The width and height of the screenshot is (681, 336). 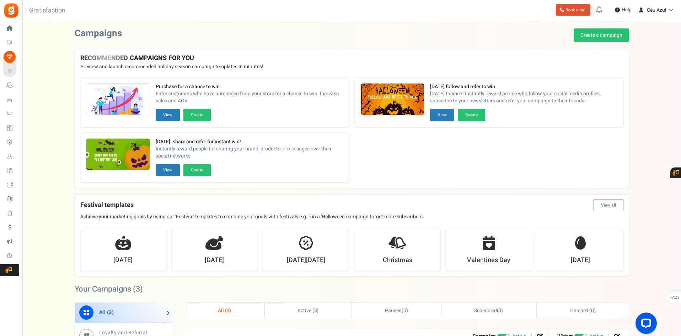 What do you see at coordinates (250, 153) in the screenshot?
I see `span: Instantly reward people for sharing your brand, products or messages over their social networks` at bounding box center [250, 153].